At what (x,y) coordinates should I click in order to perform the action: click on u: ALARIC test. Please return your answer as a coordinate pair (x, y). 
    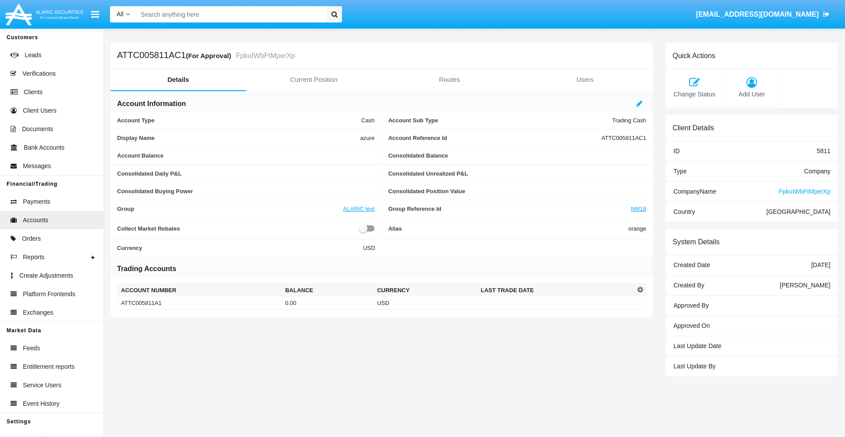
    Looking at the image, I should click on (359, 209).